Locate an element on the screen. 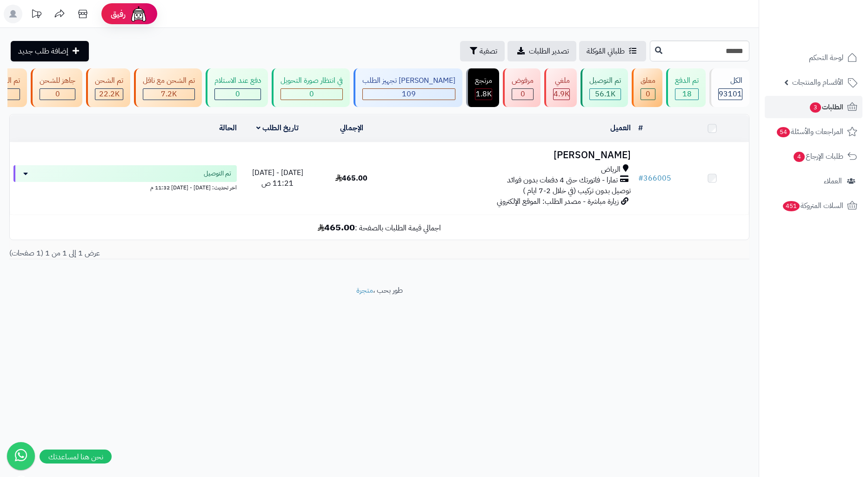 This screenshot has height=477, width=868. a: تم الشحن مع ناقل 7.2K is located at coordinates (168, 87).